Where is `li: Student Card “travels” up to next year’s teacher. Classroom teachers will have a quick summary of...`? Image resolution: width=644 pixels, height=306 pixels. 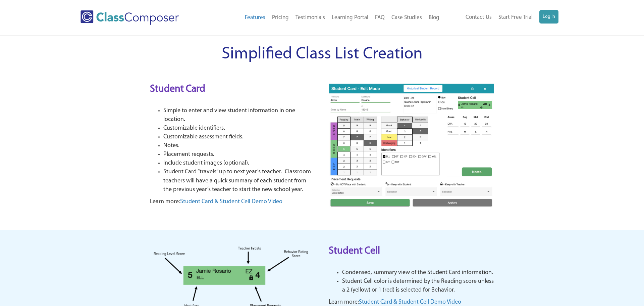
li: Student Card “travels” up to next year’s teacher. Classroom teachers will have a quick summary of... is located at coordinates (239, 181).